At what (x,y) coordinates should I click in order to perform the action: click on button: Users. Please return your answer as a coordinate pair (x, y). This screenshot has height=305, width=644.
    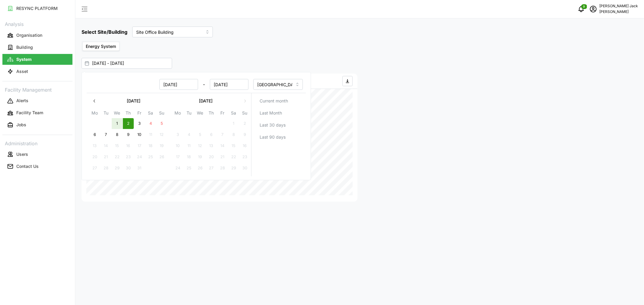
    Looking at the image, I should click on (38, 154).